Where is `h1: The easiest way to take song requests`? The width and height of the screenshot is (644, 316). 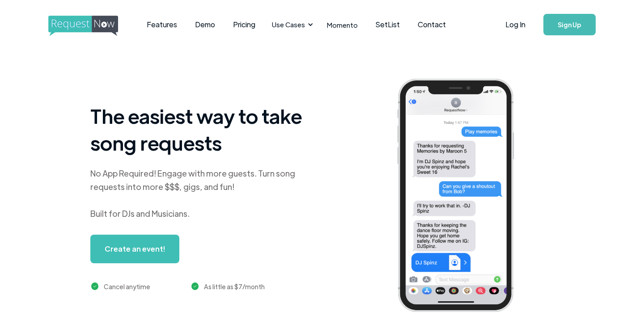 h1: The easiest way to take song requests is located at coordinates (202, 129).